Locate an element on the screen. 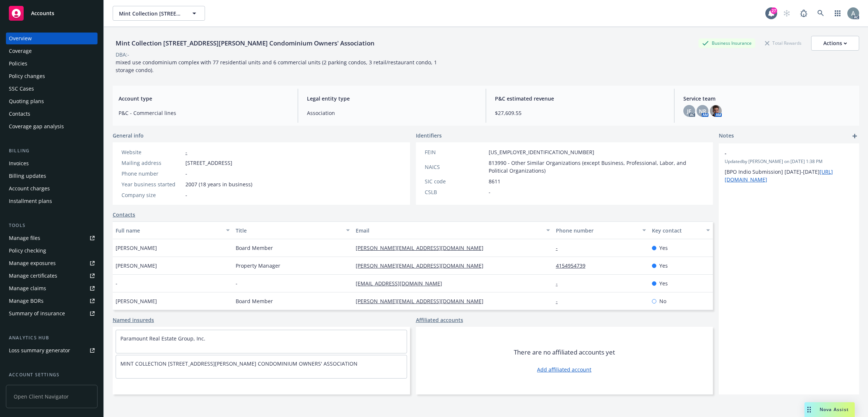 Image resolution: width=868 pixels, height=417 pixels. div: Policy changes is located at coordinates (27, 76).